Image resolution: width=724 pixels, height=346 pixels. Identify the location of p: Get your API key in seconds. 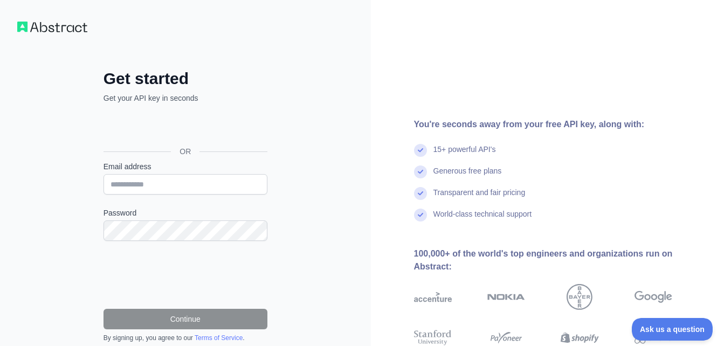
(185, 98).